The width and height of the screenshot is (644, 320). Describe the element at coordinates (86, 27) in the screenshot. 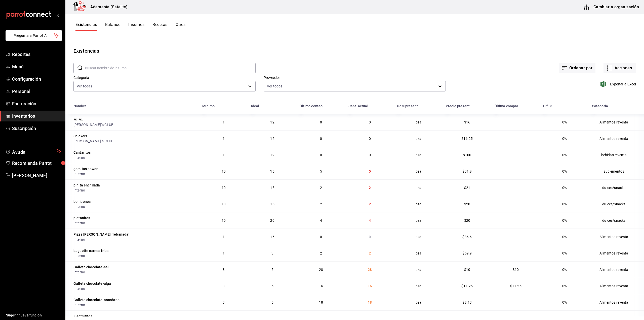

I see `button: Existencias` at that location.